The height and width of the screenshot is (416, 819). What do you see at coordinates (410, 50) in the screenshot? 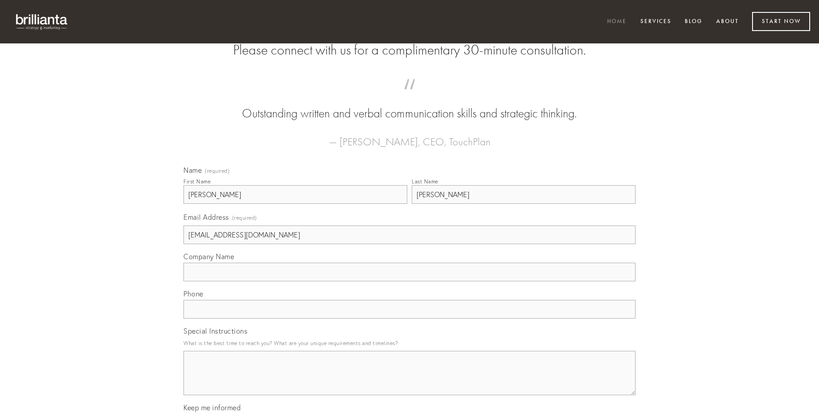
I see `h2: Please connect with us for a complimentary 30-minute consultation.` at bounding box center [410, 50].